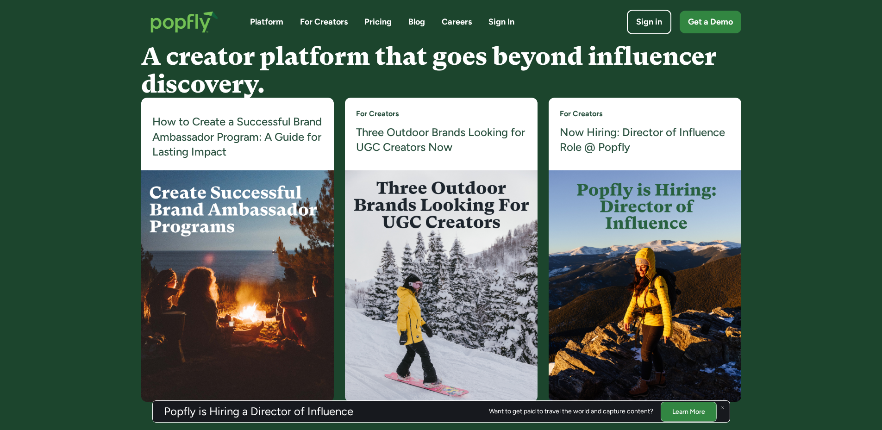  Describe the element at coordinates (456, 22) in the screenshot. I see `a: Careers` at that location.